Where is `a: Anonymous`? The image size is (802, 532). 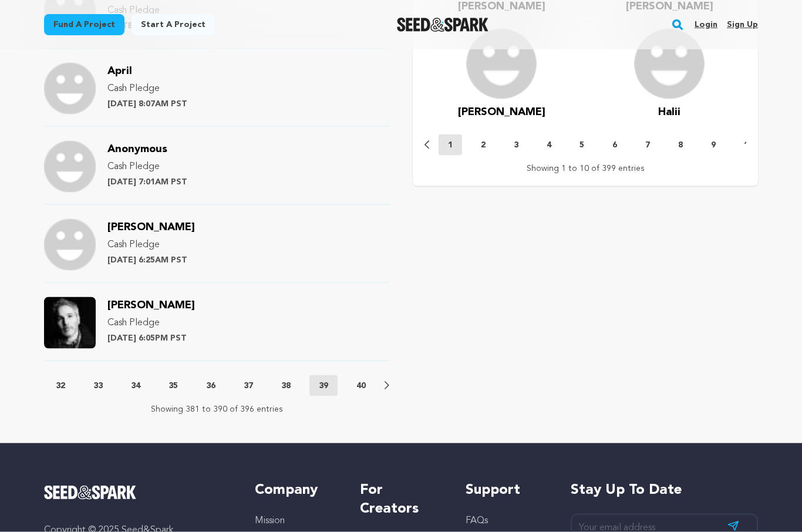
a: Anonymous is located at coordinates (137, 150).